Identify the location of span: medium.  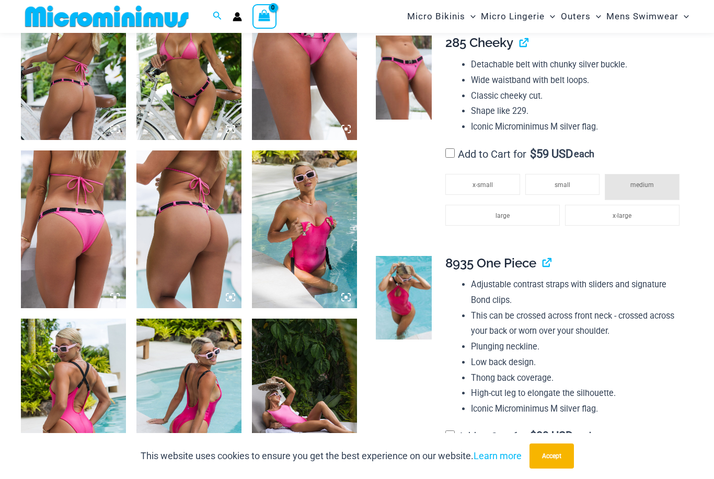
(642, 185).